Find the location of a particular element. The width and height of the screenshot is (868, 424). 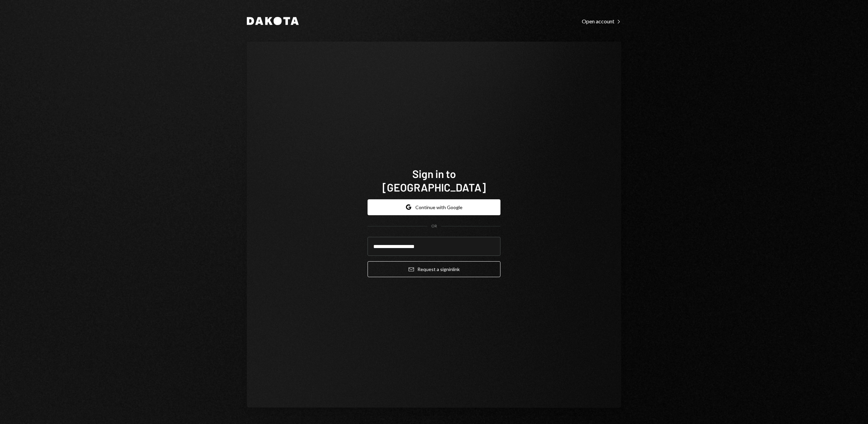

button: Continue with Google is located at coordinates (434, 208).